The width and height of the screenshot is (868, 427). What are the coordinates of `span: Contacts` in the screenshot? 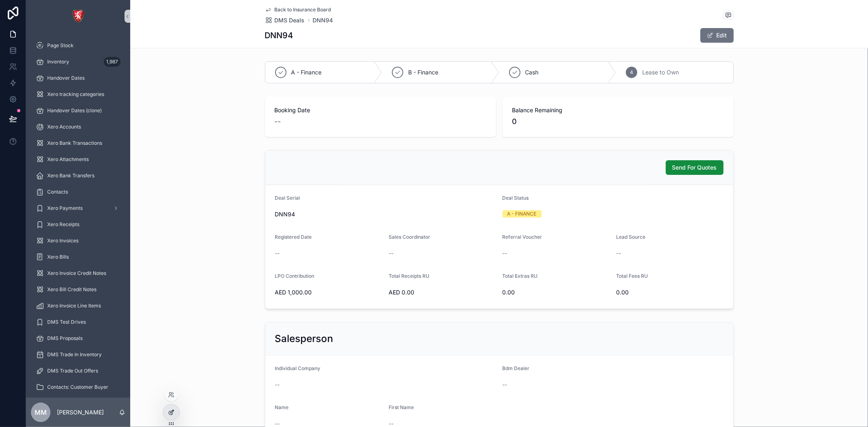 It's located at (58, 192).